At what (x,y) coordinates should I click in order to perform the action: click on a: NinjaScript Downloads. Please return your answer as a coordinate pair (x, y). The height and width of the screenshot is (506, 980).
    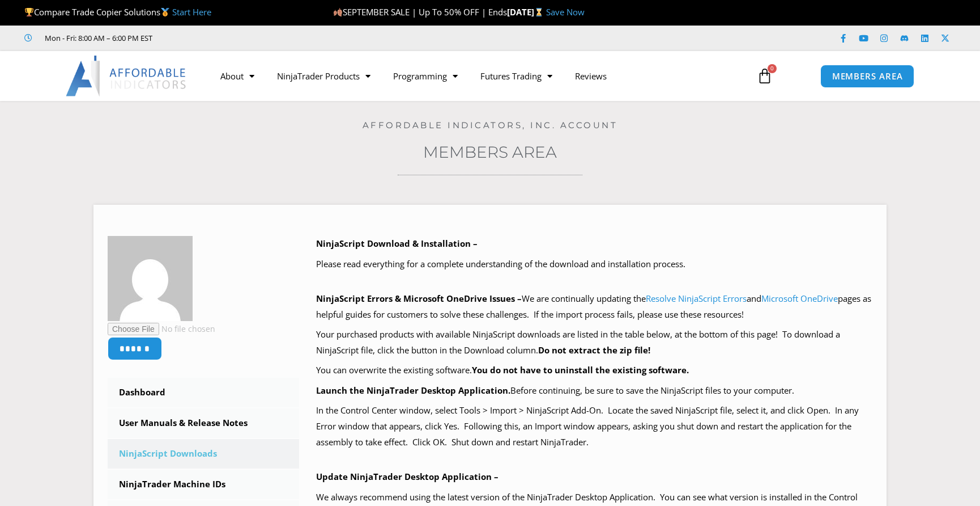
    Looking at the image, I should click on (204, 453).